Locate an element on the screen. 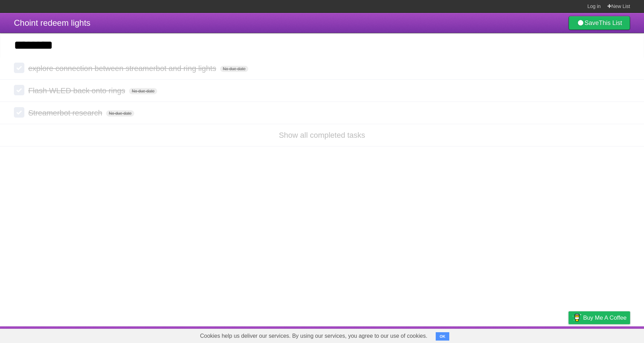 Image resolution: width=644 pixels, height=343 pixels. a: Suggest a feature is located at coordinates (608, 334).